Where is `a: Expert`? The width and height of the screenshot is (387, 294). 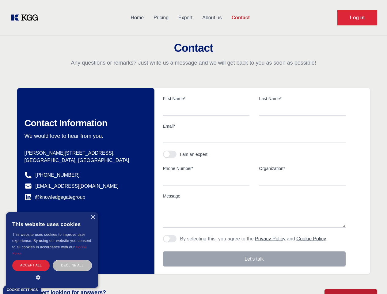
a: Expert is located at coordinates (185, 18).